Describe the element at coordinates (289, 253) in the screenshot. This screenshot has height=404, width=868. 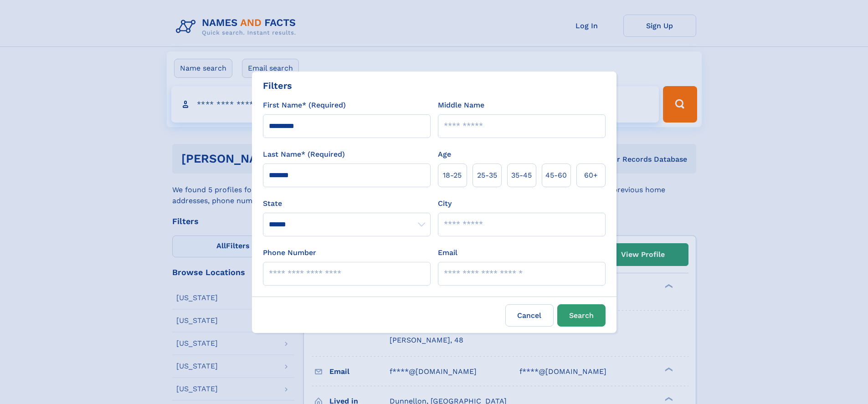
I see `label: Phone Number` at that location.